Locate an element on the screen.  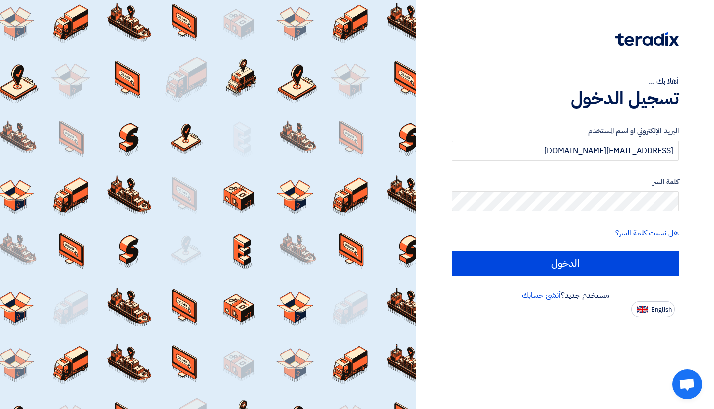
span: English is located at coordinates (661, 310).